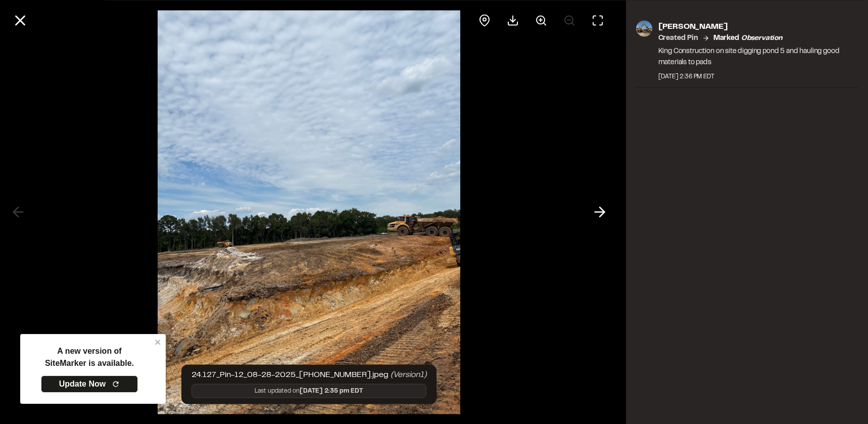  What do you see at coordinates (758, 57) in the screenshot?
I see `p: King Construction on site digging pond 5 and hauling good materials to pads` at bounding box center [758, 57].